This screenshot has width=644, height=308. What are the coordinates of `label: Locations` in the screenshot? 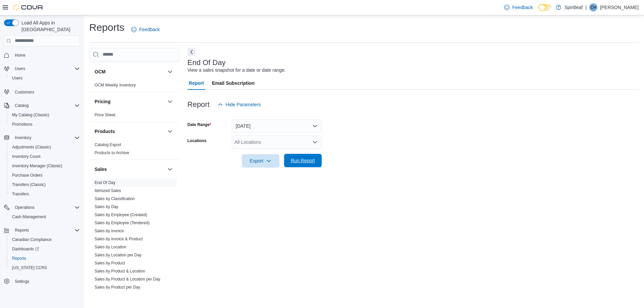 It's located at (197, 141).